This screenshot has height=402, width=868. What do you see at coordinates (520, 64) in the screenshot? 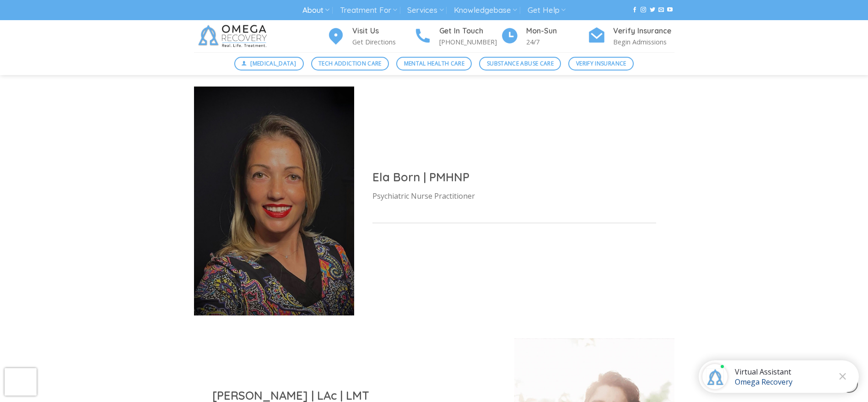
I see `a: Substance Abuse Care` at bounding box center [520, 64].